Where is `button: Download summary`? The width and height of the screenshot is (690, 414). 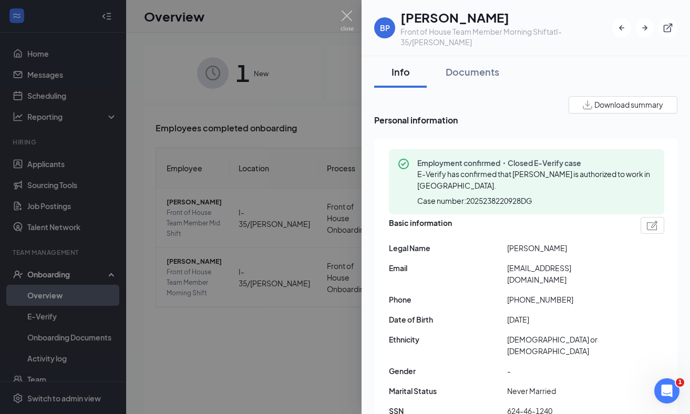
button: Download summary is located at coordinates (623, 105).